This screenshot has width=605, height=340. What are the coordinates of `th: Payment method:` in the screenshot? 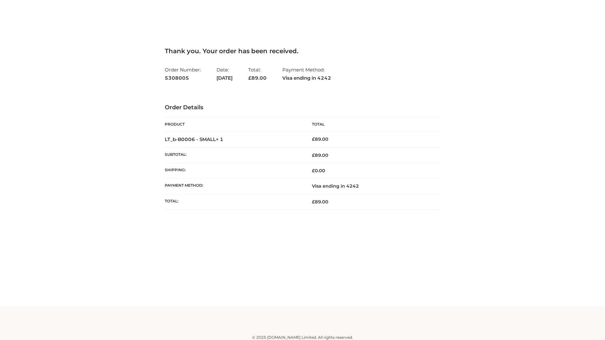 It's located at (233, 186).